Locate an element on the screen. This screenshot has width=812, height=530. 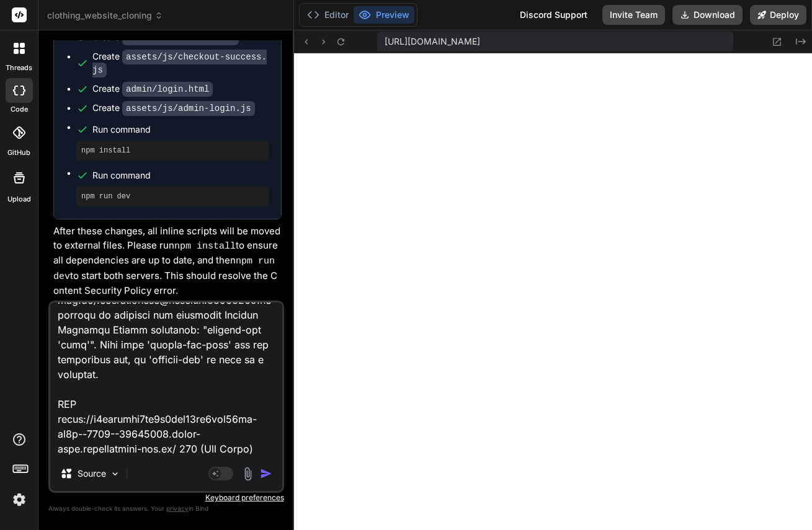
img: Pick Models is located at coordinates (115, 473).